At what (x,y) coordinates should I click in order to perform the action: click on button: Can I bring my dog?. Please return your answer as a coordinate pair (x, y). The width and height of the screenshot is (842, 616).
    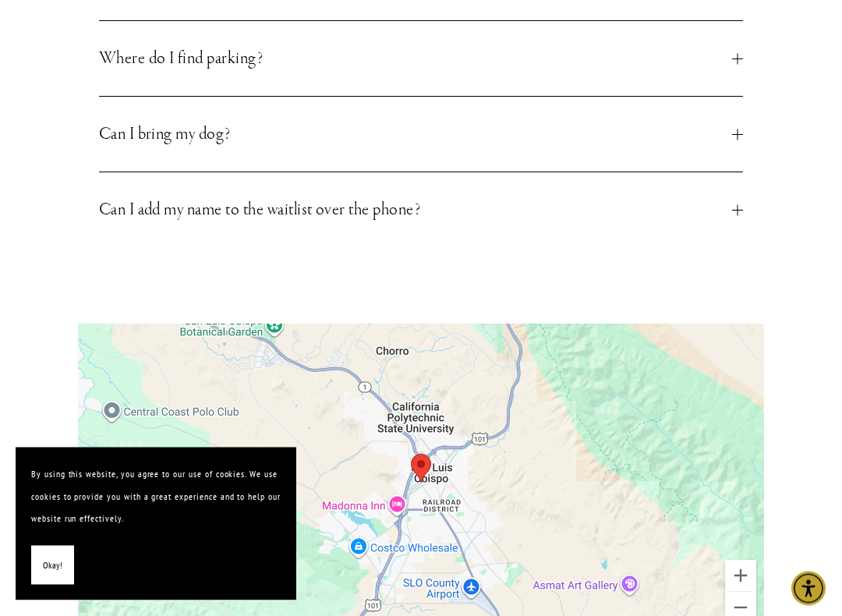
    Looking at the image, I should click on (421, 135).